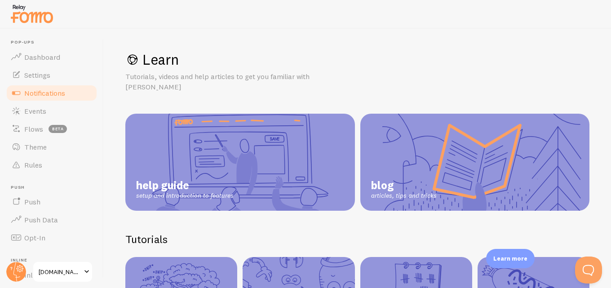  What do you see at coordinates (44, 93) in the screenshot?
I see `span: Notifications` at bounding box center [44, 93].